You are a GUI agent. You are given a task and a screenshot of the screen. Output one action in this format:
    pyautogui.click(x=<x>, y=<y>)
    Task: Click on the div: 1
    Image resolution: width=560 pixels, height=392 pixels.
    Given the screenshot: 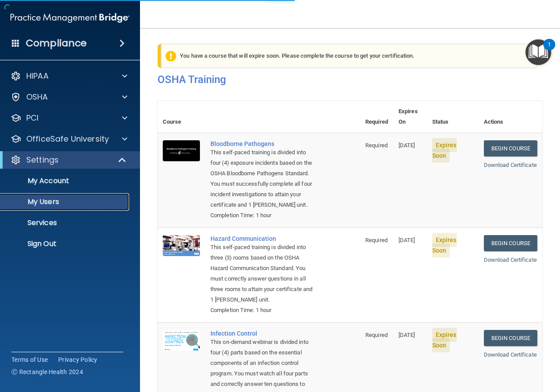 What is the action you would take?
    pyautogui.click(x=549, y=50)
    